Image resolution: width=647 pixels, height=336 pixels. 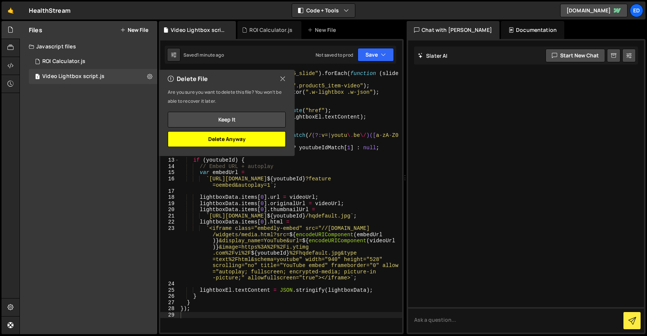 I want to click on button: Save, so click(x=376, y=55).